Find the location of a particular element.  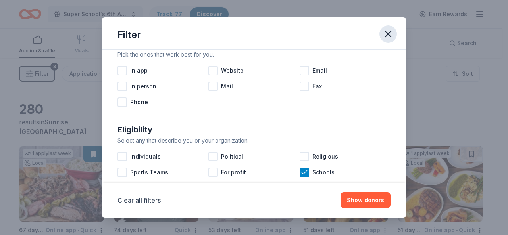

button: Show donors is located at coordinates (365, 200).